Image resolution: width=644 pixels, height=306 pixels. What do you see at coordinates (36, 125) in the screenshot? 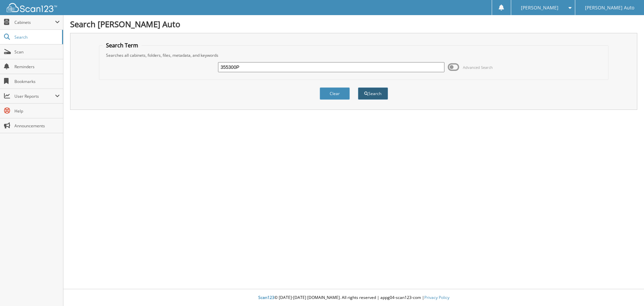
I see `span: Announcements` at bounding box center [36, 125].